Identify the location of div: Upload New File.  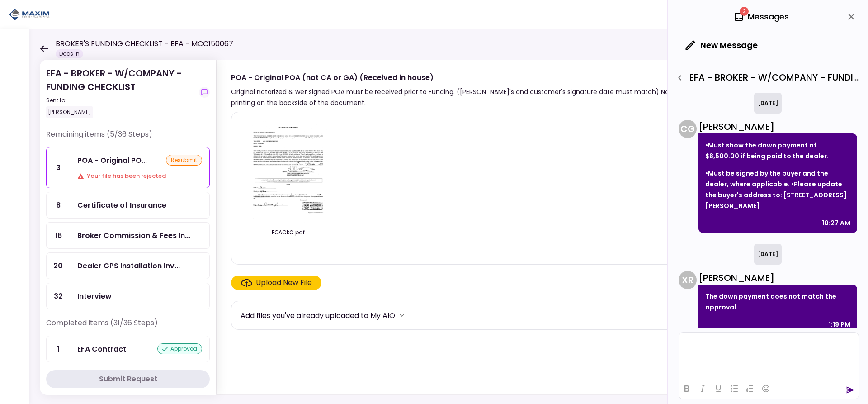
(284, 283).